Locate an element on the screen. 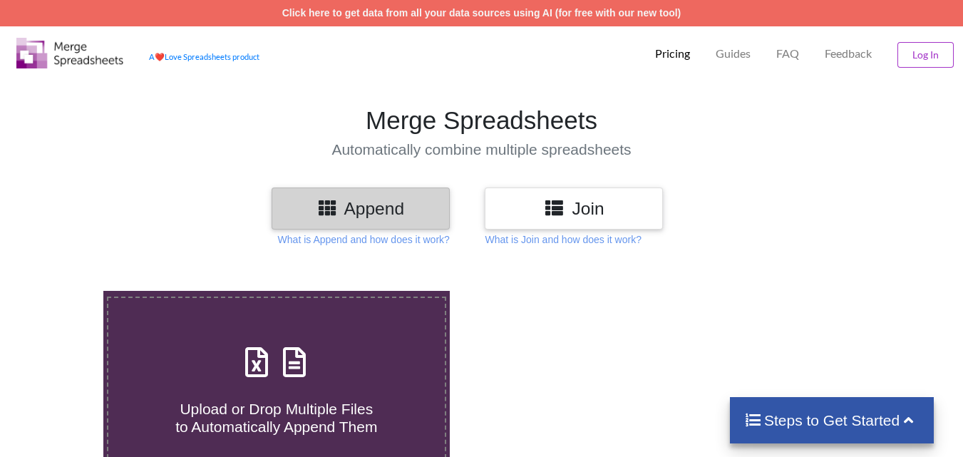 The height and width of the screenshot is (457, 963). span: Upload or Drop Multiple Files to Automatically Append Them is located at coordinates (276, 418).